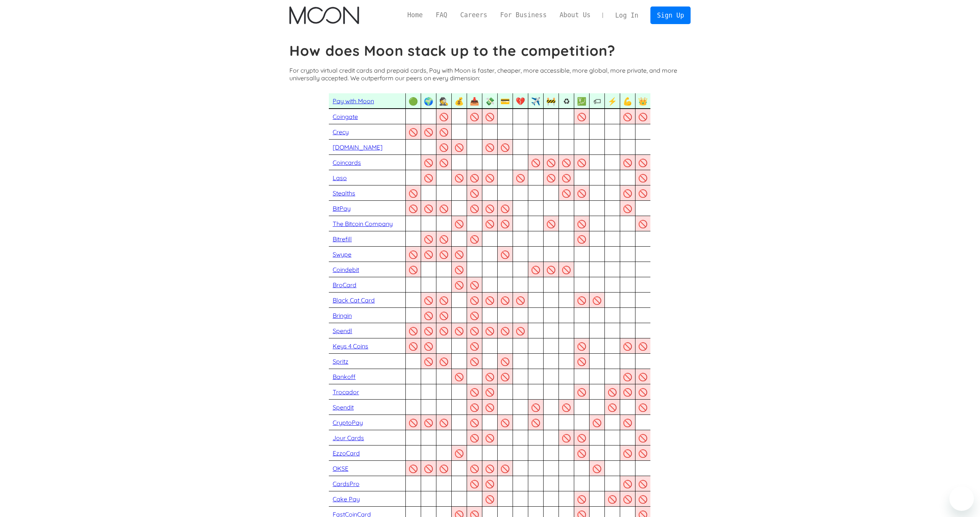 This screenshot has width=980, height=517. What do you see at coordinates (346, 270) in the screenshot?
I see `a: Coindebit` at bounding box center [346, 270].